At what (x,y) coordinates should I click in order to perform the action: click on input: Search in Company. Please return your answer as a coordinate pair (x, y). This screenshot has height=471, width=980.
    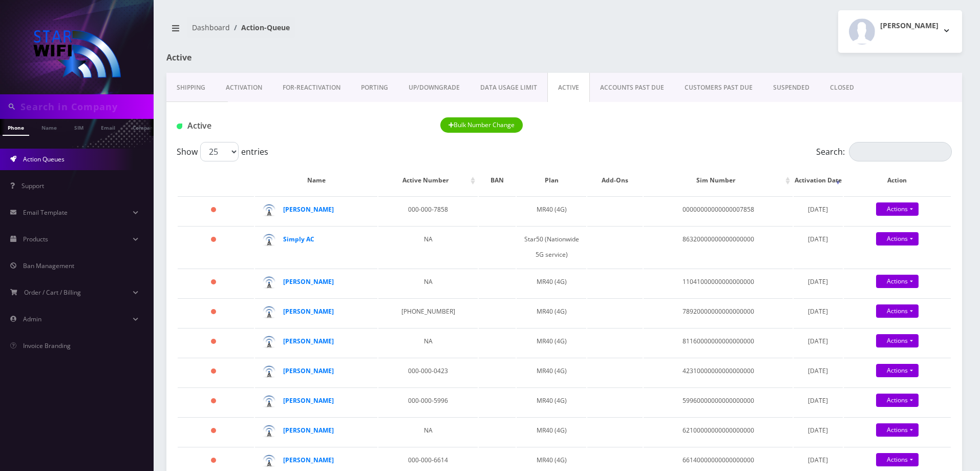
    Looking at the image, I should click on (86, 107).